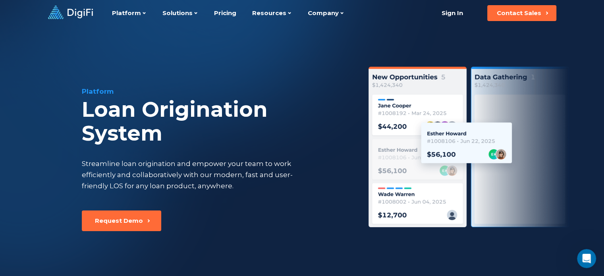 Image resolution: width=604 pixels, height=276 pixels. Describe the element at coordinates (215, 91) in the screenshot. I see `div: Platform` at that location.